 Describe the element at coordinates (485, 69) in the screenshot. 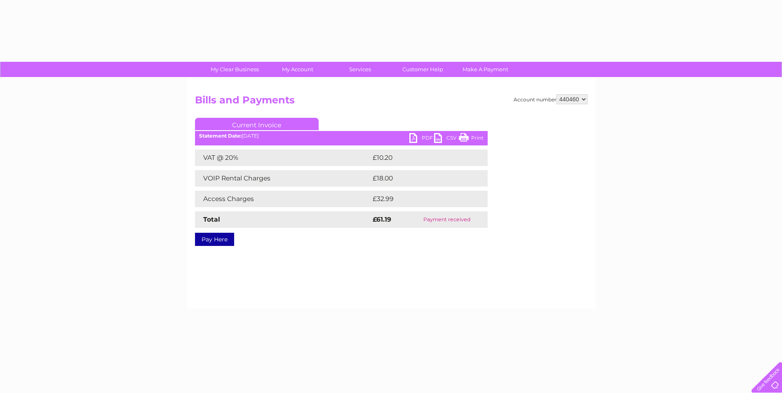

I see `a: Make A Payment` at that location.